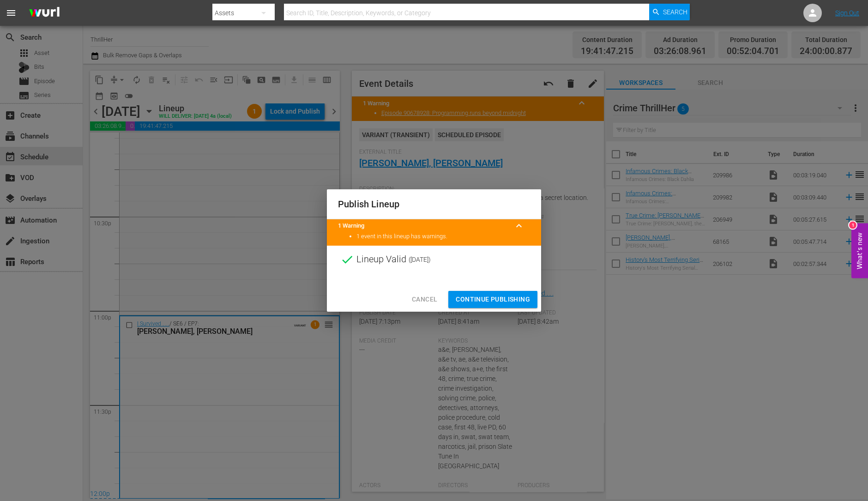  I want to click on a: Sign Out, so click(847, 13).